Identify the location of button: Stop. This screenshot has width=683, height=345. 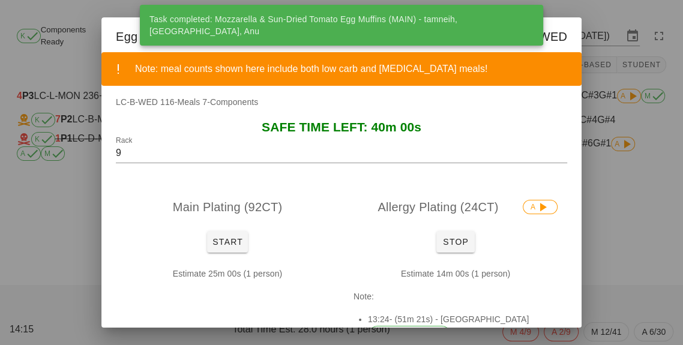
(456, 242).